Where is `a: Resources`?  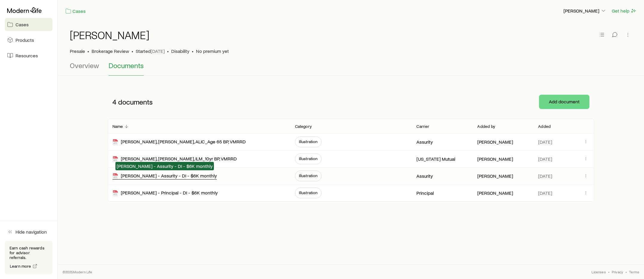
a: Resources is located at coordinates (28, 55).